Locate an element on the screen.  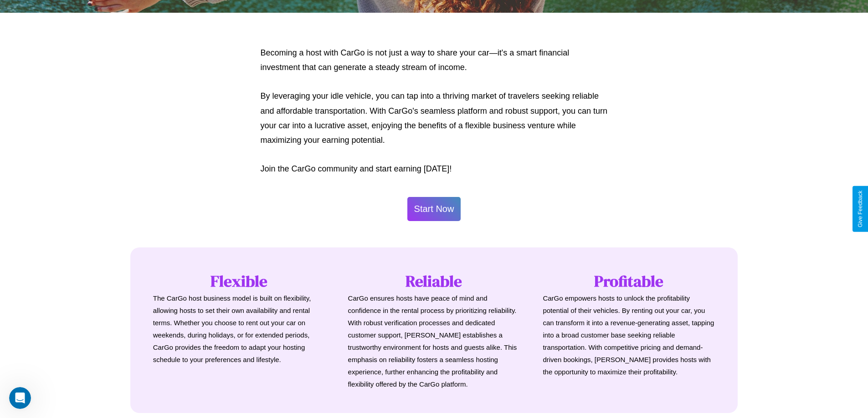
p: By leveraging your idle vehicle, you can tap into a thriving market of travelers seeking reliable... is located at coordinates (434, 118).